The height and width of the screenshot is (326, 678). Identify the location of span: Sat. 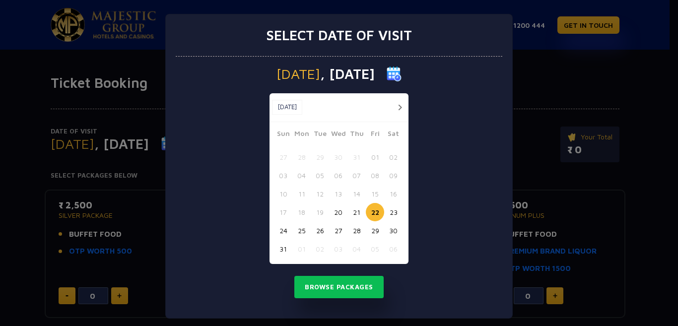
(393, 135).